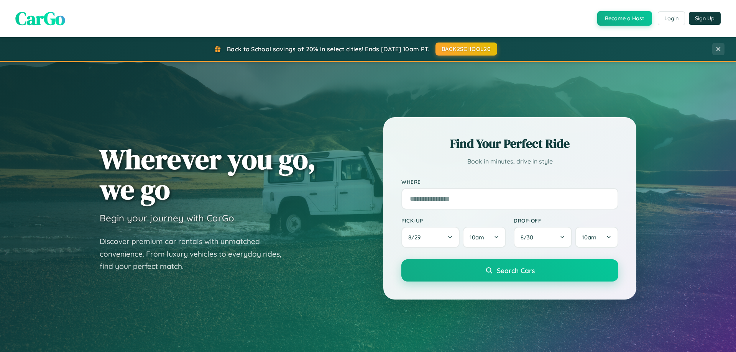 The width and height of the screenshot is (736, 352). Describe the element at coordinates (40, 18) in the screenshot. I see `span: CarGo` at that location.